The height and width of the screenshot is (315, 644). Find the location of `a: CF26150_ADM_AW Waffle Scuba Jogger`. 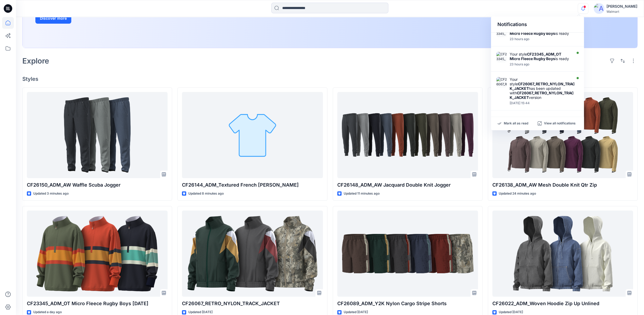

a: CF26150_ADM_AW Waffle Scuba Jogger is located at coordinates (97, 135).